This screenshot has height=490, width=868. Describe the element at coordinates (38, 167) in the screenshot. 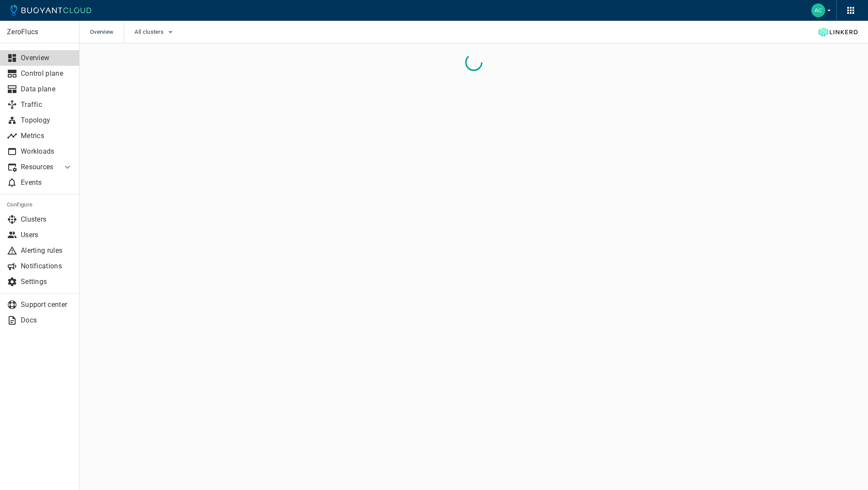

I see `p: Resources` at that location.